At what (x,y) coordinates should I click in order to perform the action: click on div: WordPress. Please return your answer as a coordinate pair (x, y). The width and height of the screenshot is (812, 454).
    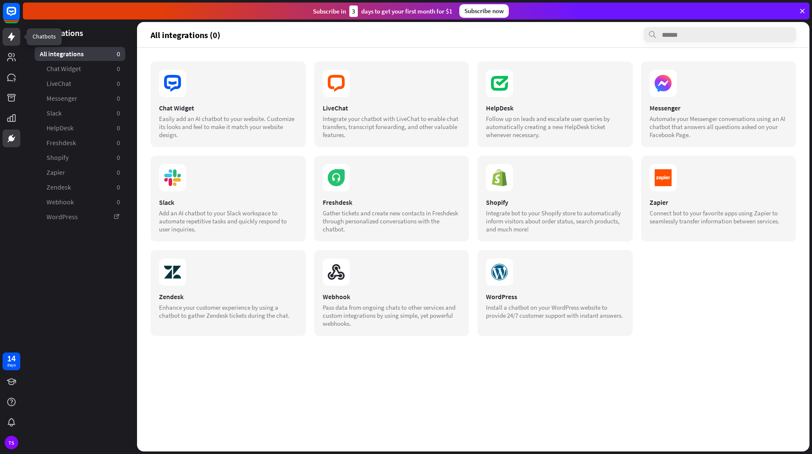
    Looking at the image, I should click on (555, 296).